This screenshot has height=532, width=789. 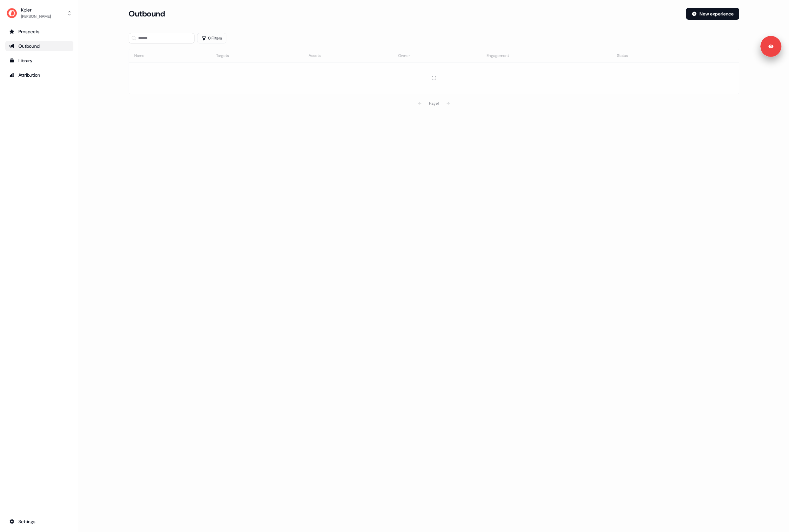 I want to click on a: Go to prospects, so click(x=39, y=31).